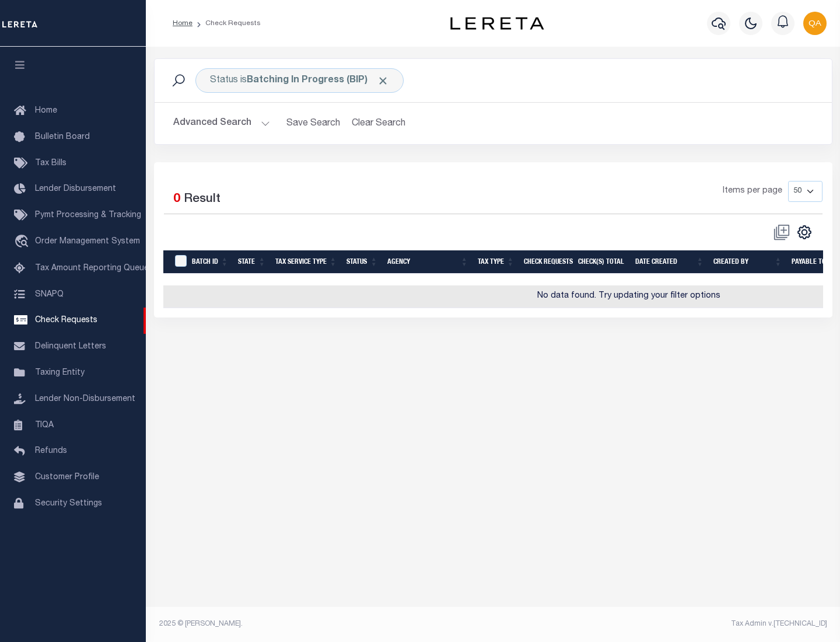  What do you see at coordinates (46, 110) in the screenshot?
I see `span: Home` at bounding box center [46, 110].